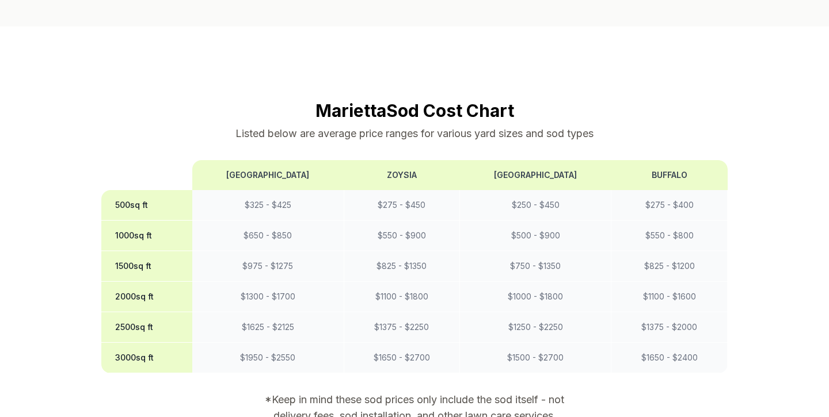  What do you see at coordinates (669, 266) in the screenshot?
I see `td: $ 825 - $ 1200` at bounding box center [669, 266].